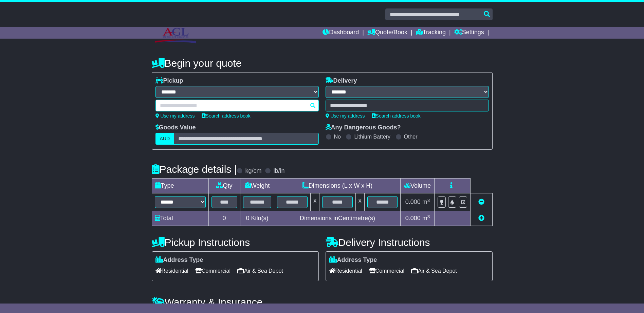  I want to click on label: Delivery, so click(341, 81).